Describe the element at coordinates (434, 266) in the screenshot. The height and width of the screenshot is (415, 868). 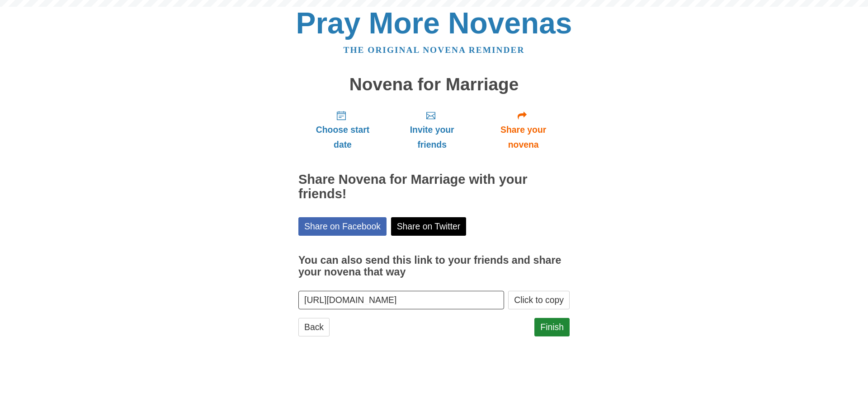
I see `h3: You can also send this link to your friends and share your novena that way` at that location.